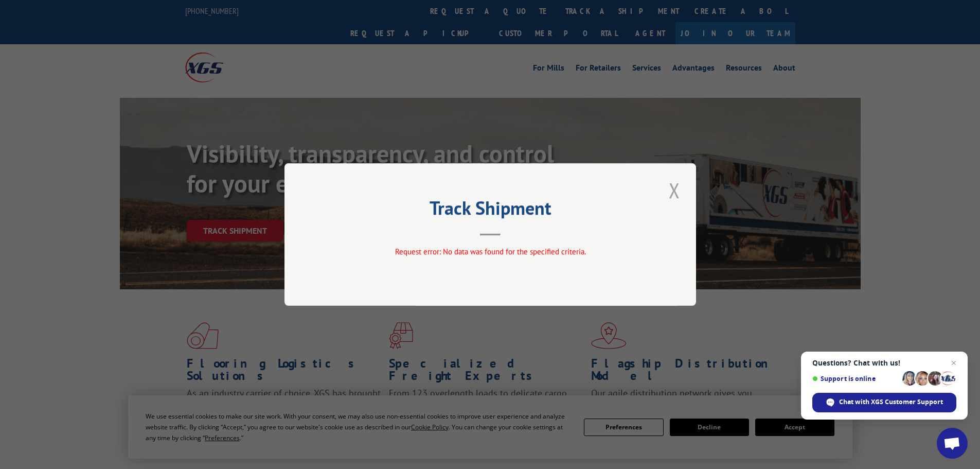 This screenshot has height=469, width=980. What do you see at coordinates (490, 211) in the screenshot?
I see `h2: Track Shipment` at bounding box center [490, 211].